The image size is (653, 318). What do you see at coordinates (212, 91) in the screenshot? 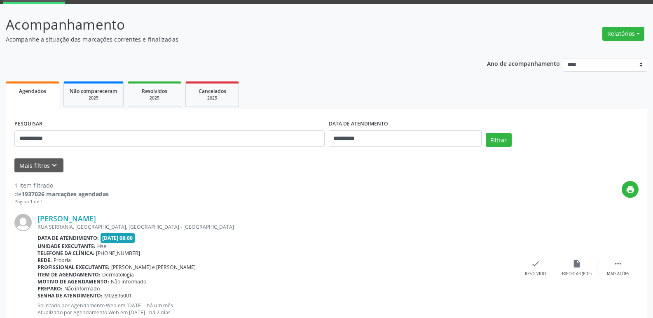
I see `span: Cancelados` at bounding box center [212, 91].